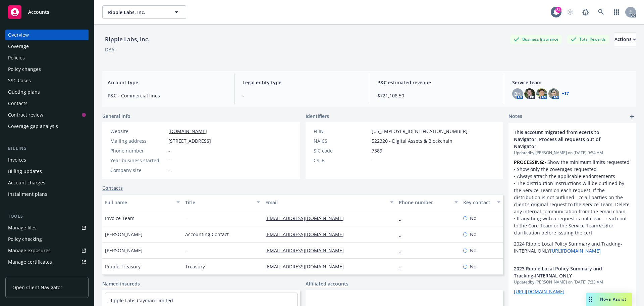 The width and height of the screenshot is (644, 306). Describe the element at coordinates (25, 69) in the screenshot. I see `div: Policy changes` at that location.